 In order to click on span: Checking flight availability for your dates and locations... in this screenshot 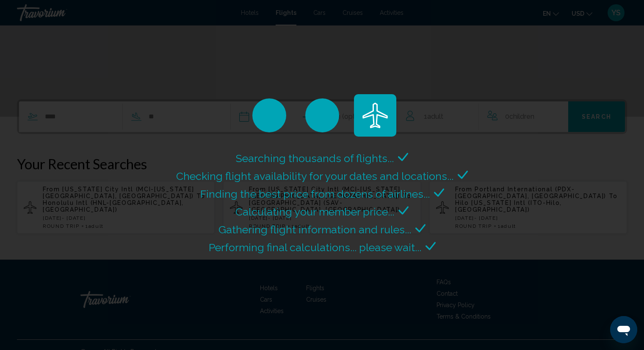, I will do `click(314, 176)`.